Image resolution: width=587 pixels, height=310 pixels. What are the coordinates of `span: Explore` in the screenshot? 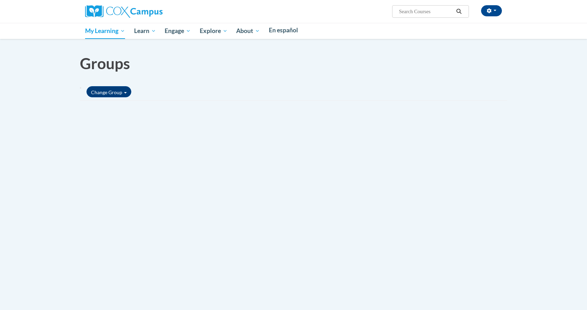 It's located at (214, 31).